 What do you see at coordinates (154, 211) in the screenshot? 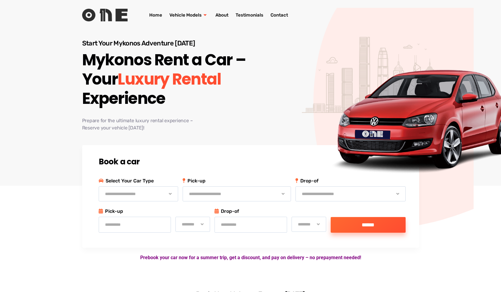
I see `p: Pick-up` at bounding box center [154, 211].